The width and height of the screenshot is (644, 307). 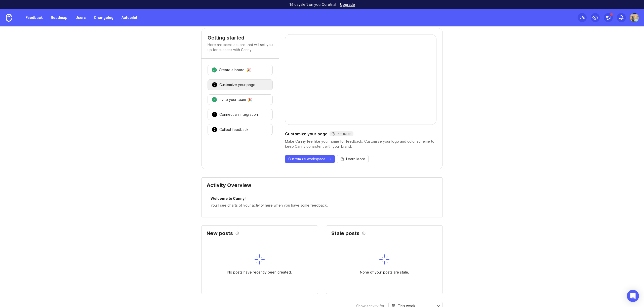 I want to click on a: Roadmap, so click(x=59, y=17).